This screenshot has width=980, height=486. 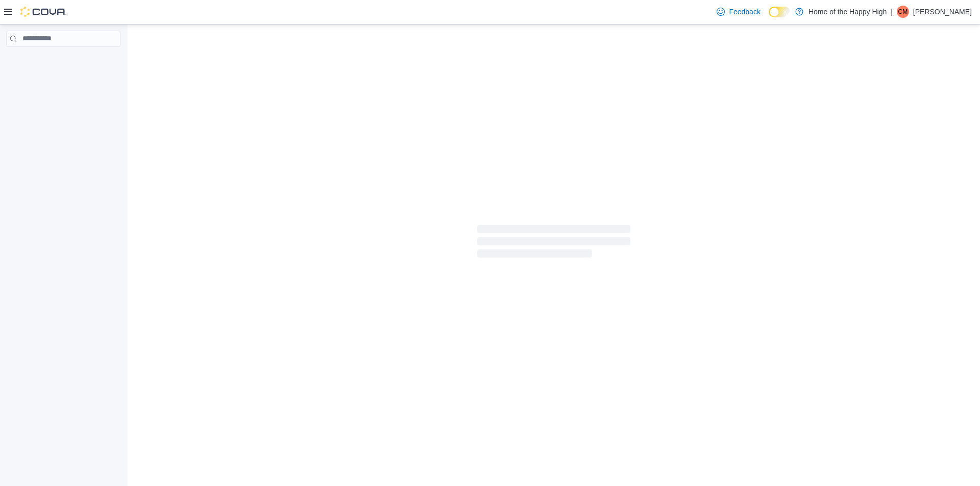 I want to click on a: Feedback, so click(x=738, y=12).